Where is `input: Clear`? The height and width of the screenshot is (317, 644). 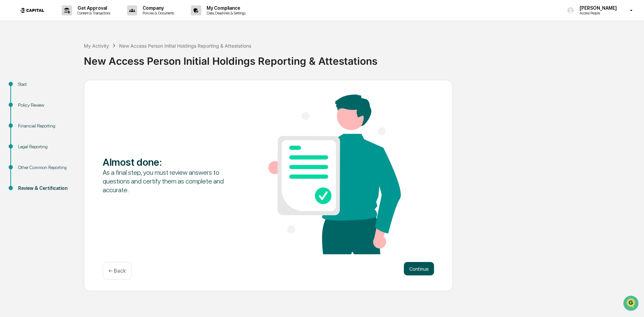 input: Clear is located at coordinates (64, 34).